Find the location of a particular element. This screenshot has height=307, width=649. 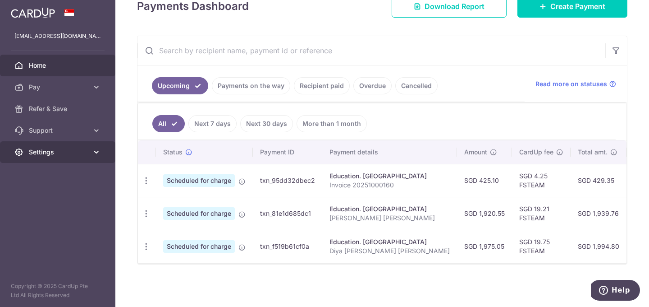

span: Total amt. is located at coordinates (593, 152).